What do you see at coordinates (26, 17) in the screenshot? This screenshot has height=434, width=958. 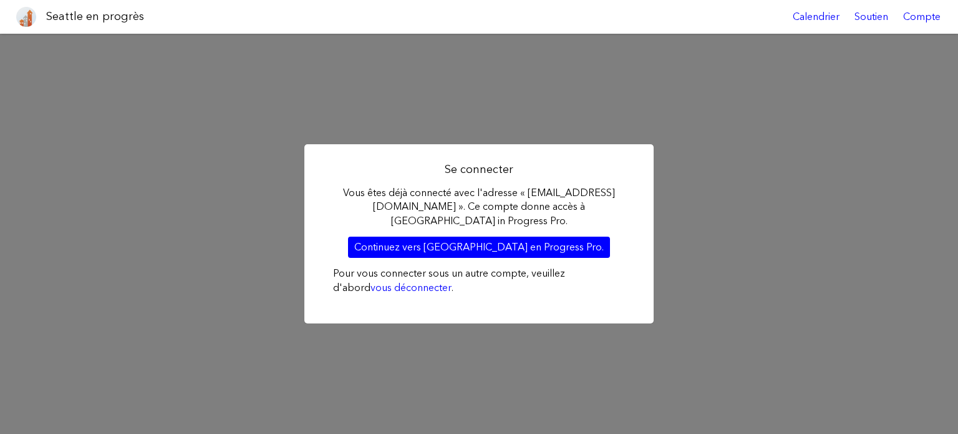 I see `img: favicon-96x96.png` at bounding box center [26, 17].